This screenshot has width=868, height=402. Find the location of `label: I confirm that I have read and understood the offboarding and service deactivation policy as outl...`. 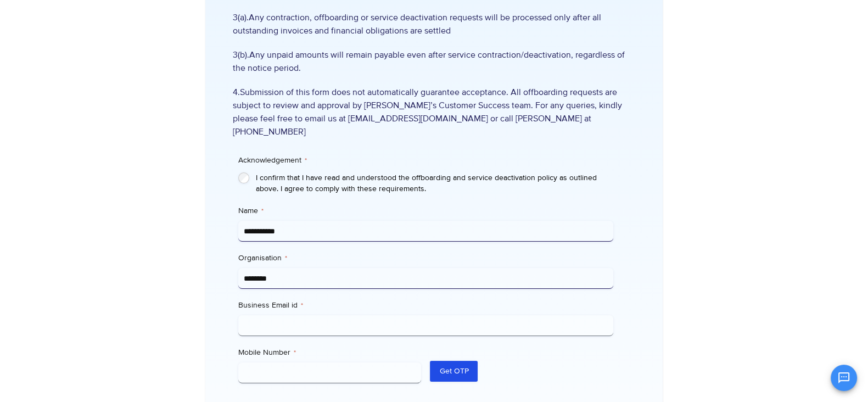

label: I confirm that I have read and understood the offboarding and service deactivation policy as outl... is located at coordinates (434, 183).